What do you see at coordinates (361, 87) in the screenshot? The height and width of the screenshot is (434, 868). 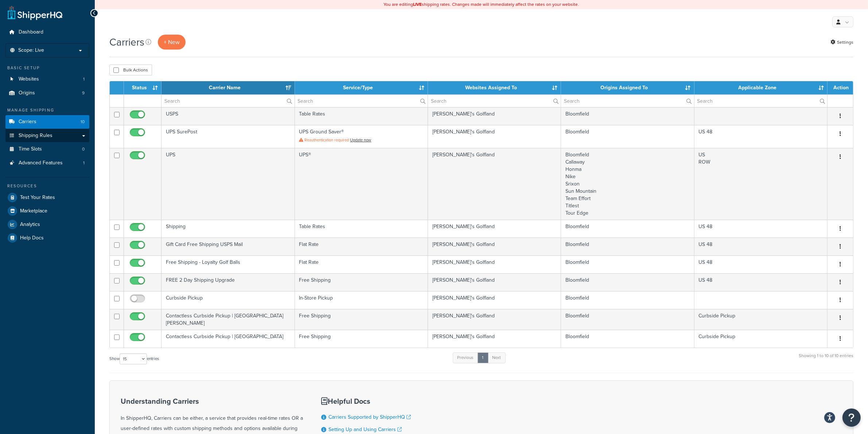 I see `th: Service/Type: activate to sort column ascending` at bounding box center [361, 87].